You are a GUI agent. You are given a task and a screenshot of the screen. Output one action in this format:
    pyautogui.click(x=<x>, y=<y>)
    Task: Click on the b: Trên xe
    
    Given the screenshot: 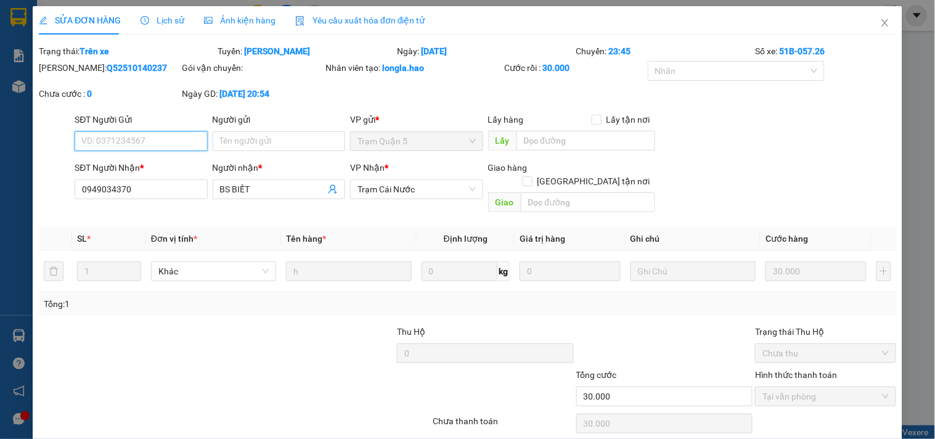 What is the action you would take?
    pyautogui.click(x=94, y=51)
    